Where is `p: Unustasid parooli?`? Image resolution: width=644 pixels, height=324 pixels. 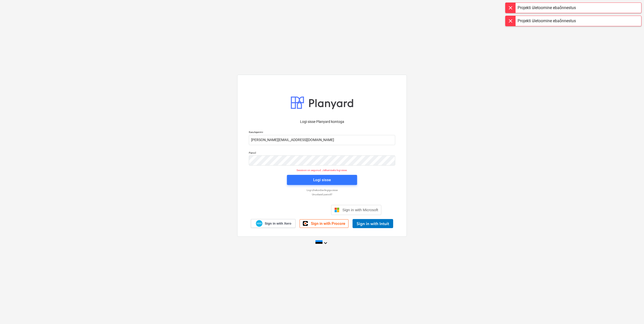
p: Unustasid parooli? is located at coordinates (322, 195).